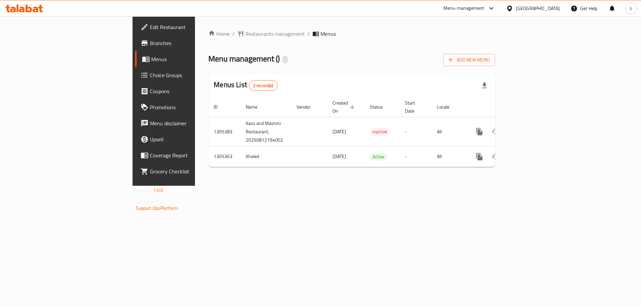  I want to click on span: Branches, so click(192, 43).